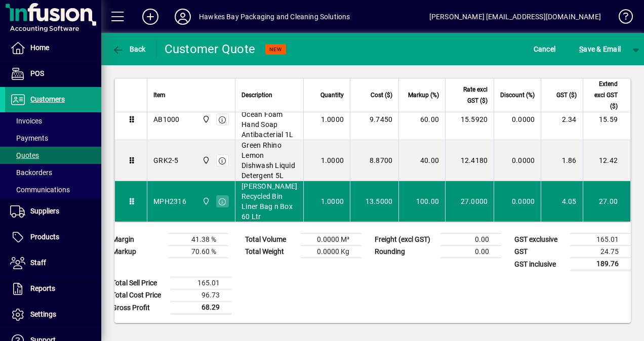 The image size is (644, 341). Describe the element at coordinates (137, 252) in the screenshot. I see `td: Markup` at that location.